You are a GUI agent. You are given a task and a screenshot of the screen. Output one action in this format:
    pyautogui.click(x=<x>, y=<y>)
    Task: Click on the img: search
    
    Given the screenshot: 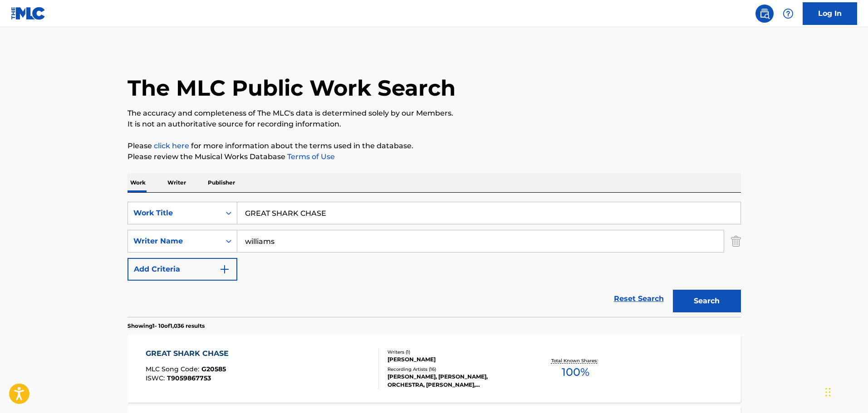 What is the action you would take?
    pyautogui.click(x=764, y=13)
    